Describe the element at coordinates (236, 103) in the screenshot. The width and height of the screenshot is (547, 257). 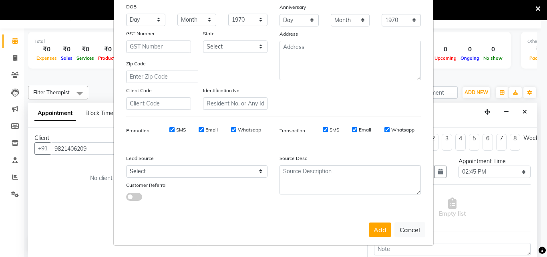
I see `input: Resident No. or Any Id` at that location.